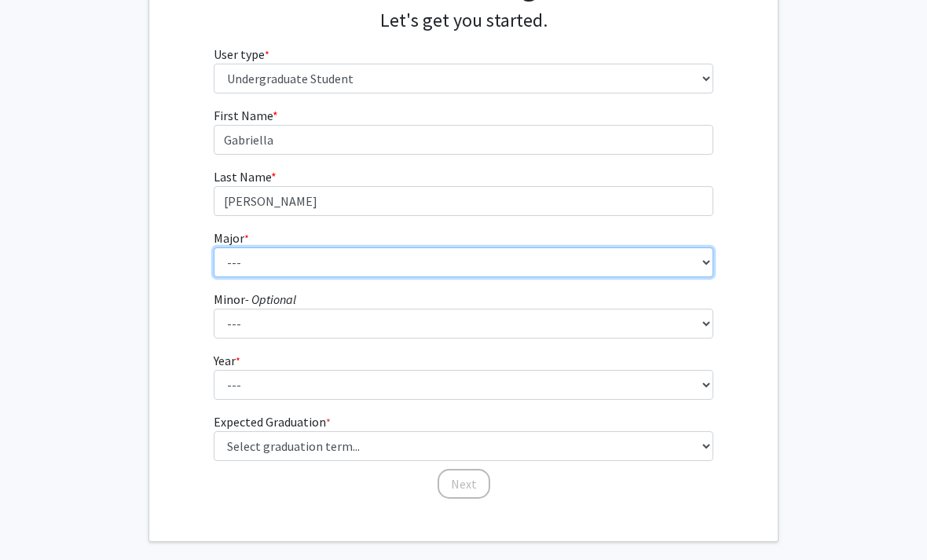  What do you see at coordinates (270, 300) in the screenshot?
I see `i: - Optional` at bounding box center [270, 300].